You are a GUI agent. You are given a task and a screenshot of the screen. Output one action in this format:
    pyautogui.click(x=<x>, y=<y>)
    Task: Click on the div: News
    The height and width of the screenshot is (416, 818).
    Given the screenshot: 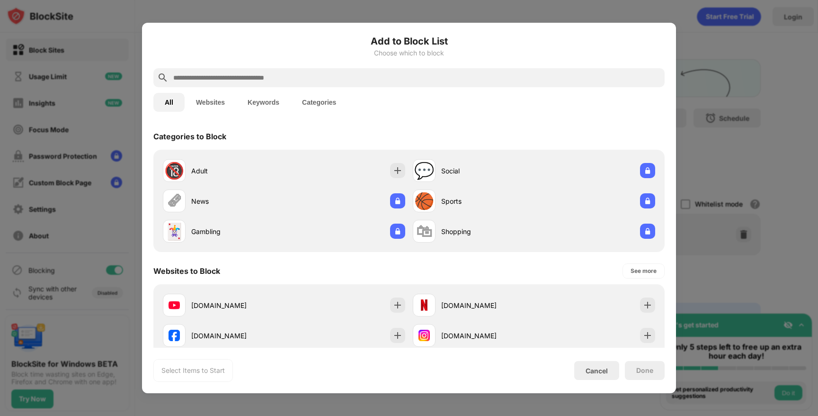 What is the action you would take?
    pyautogui.click(x=238, y=201)
    